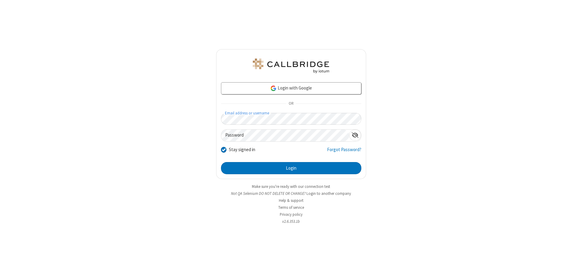 Image resolution: width=582 pixels, height=278 pixels. Describe the element at coordinates (291, 200) in the screenshot. I see `a: Help & support` at that location.